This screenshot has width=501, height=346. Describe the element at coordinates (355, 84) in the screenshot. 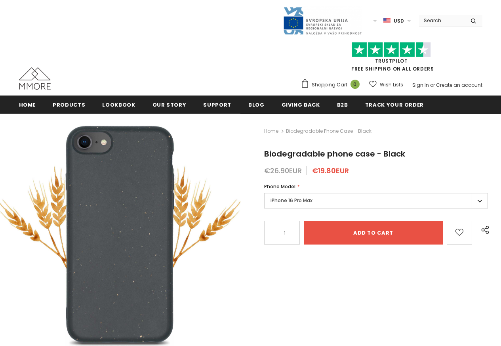

I see `span: 0` at that location.